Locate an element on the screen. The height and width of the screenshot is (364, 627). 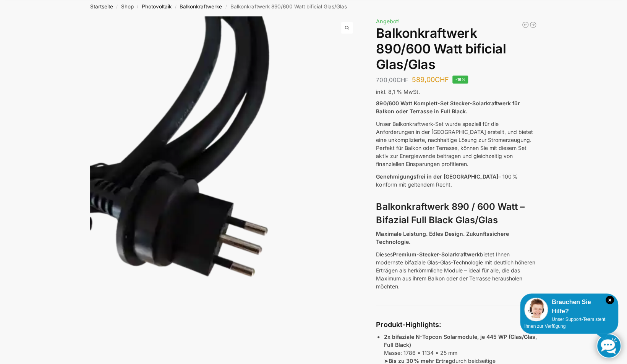
strong: Balkonkraftwerk 890 / 600 Watt – Bifazial Full Black Glas/Glas is located at coordinates (450, 213).